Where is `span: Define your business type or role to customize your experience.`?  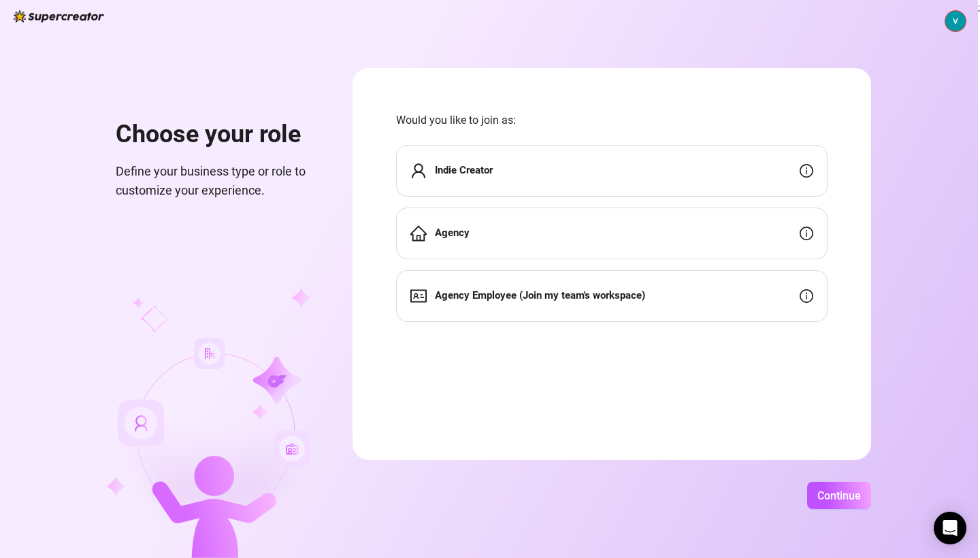 span: Define your business type or role to customize your experience. is located at coordinates (218, 181).